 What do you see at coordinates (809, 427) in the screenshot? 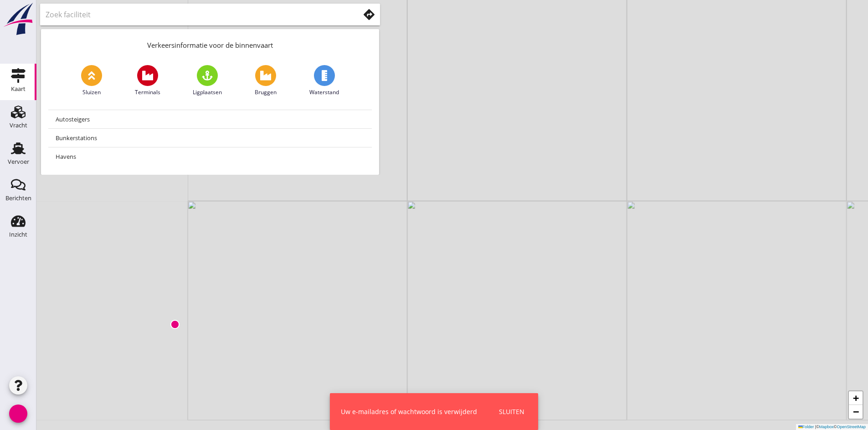
I see `font: Folder` at bounding box center [809, 427].